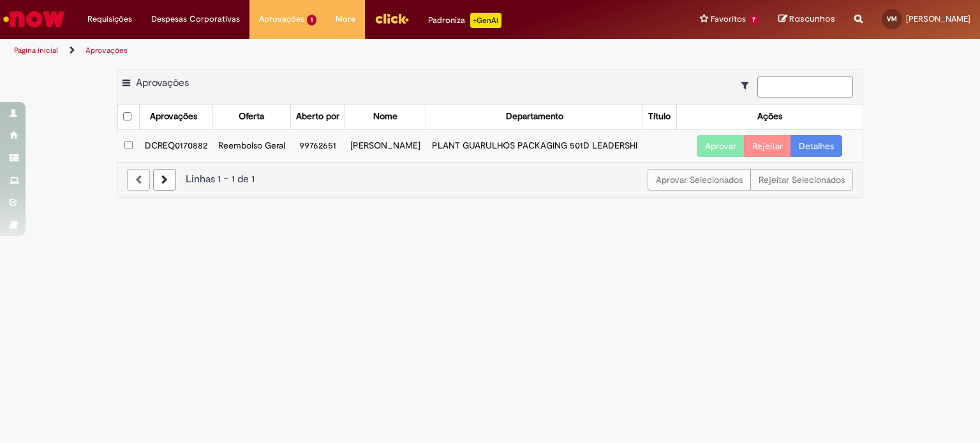 The height and width of the screenshot is (443, 980). I want to click on button: Aprovar, so click(720, 146).